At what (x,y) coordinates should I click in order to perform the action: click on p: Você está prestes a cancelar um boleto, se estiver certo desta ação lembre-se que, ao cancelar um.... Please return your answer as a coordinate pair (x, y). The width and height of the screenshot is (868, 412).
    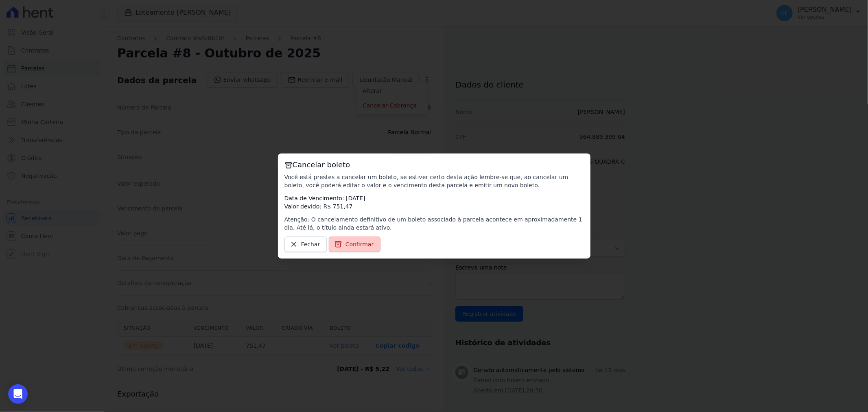
    Looking at the image, I should click on (434, 181).